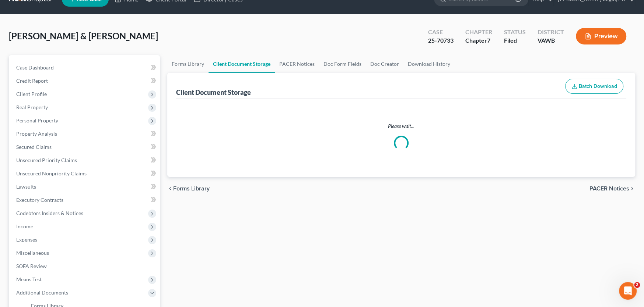 This screenshot has height=307, width=644. I want to click on i: chevron_right, so click(632, 189).